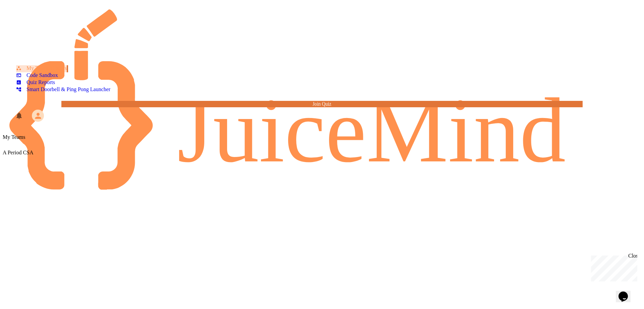  Describe the element at coordinates (14, 137) in the screenshot. I see `div: My Teams` at that location.